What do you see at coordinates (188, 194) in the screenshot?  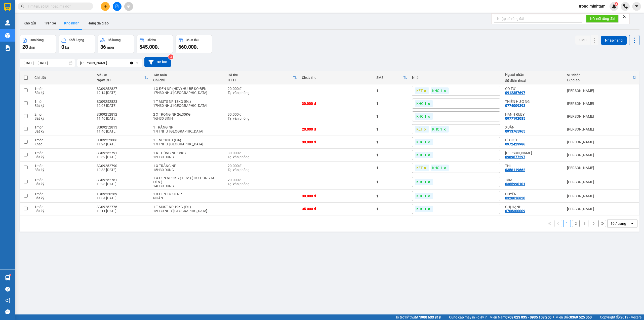 I see `div: 1 X ĐEN 14 KG NP` at bounding box center [188, 194].